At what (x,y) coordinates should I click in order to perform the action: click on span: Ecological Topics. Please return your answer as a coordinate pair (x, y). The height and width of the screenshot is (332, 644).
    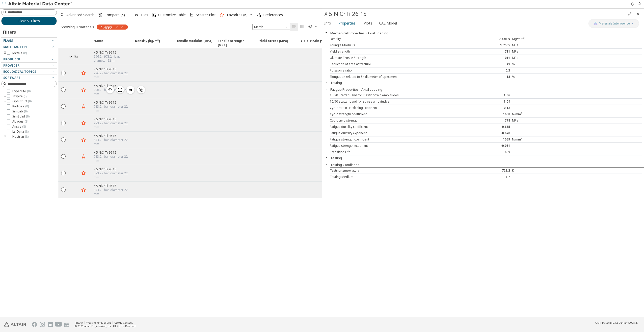
    Looking at the image, I should click on (20, 72).